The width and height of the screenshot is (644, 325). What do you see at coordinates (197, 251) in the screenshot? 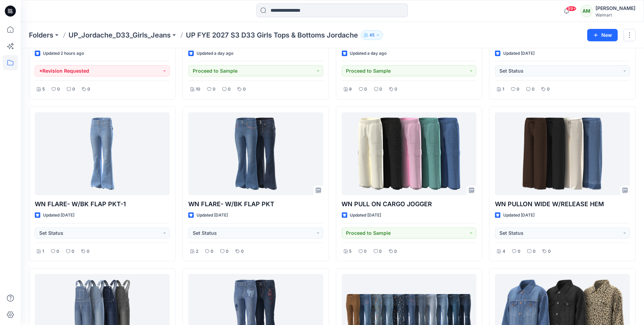
I see `p: 2` at bounding box center [197, 251].